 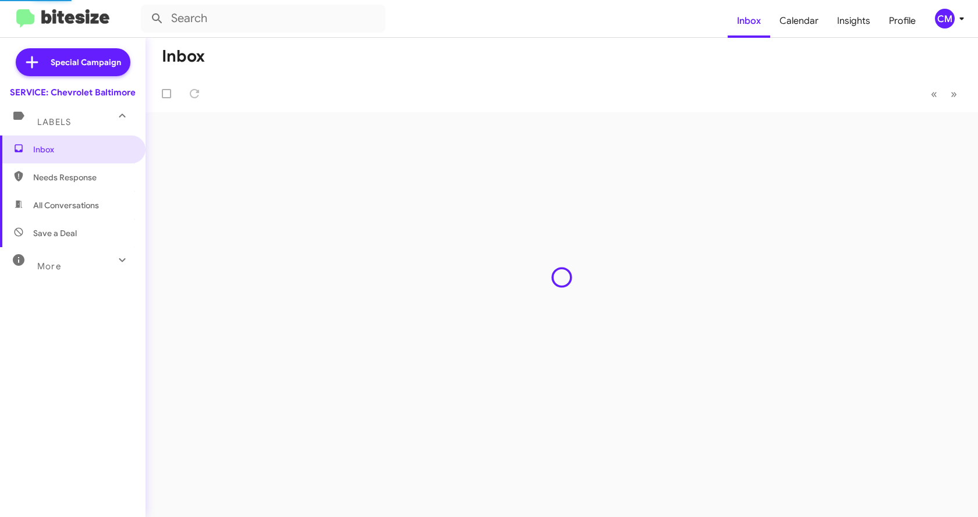 I want to click on a: Inbox, so click(x=748, y=21).